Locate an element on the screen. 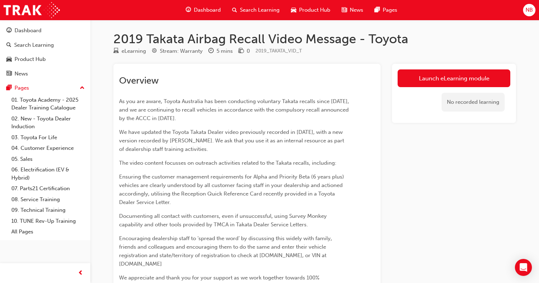 Image resolution: width=539 pixels, height=283 pixels. a: All Pages is located at coordinates (48, 232).